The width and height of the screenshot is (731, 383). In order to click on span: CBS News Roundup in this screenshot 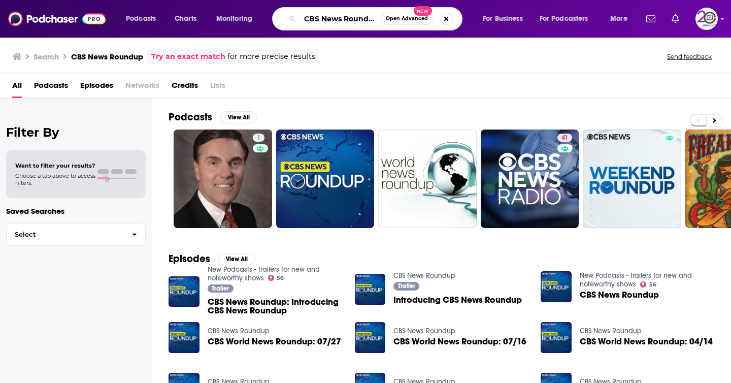, I will do `click(620, 295)`.